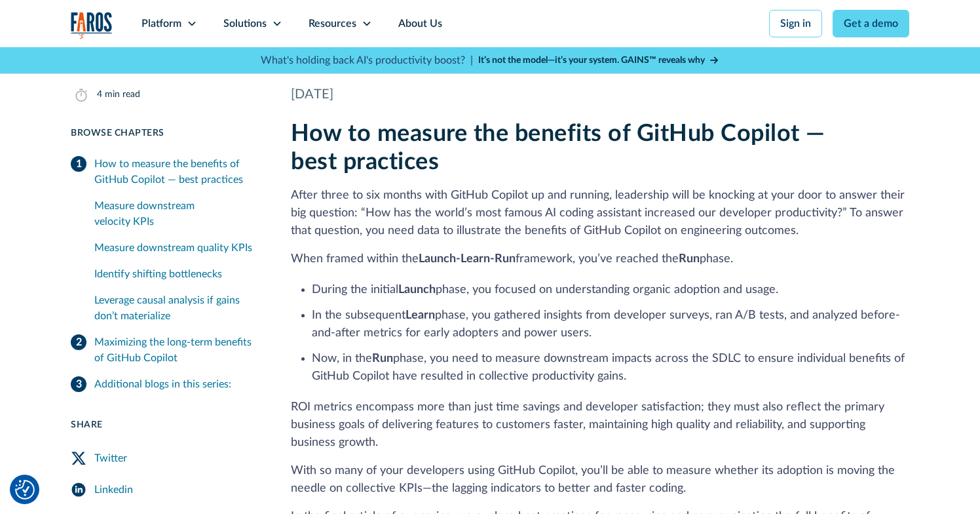 This screenshot has width=980, height=514. I want to click on div: Measure downstream velocity KPIs, so click(175, 214).